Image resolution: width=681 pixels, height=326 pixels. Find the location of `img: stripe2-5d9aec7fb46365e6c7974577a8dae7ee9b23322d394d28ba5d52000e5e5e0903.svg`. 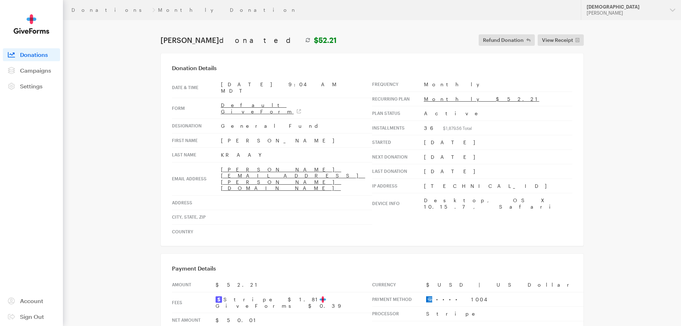

img: stripe2-5d9aec7fb46365e6c7974577a8dae7ee9b23322d394d28ba5d52000e5e5e0903.svg is located at coordinates (219, 299).